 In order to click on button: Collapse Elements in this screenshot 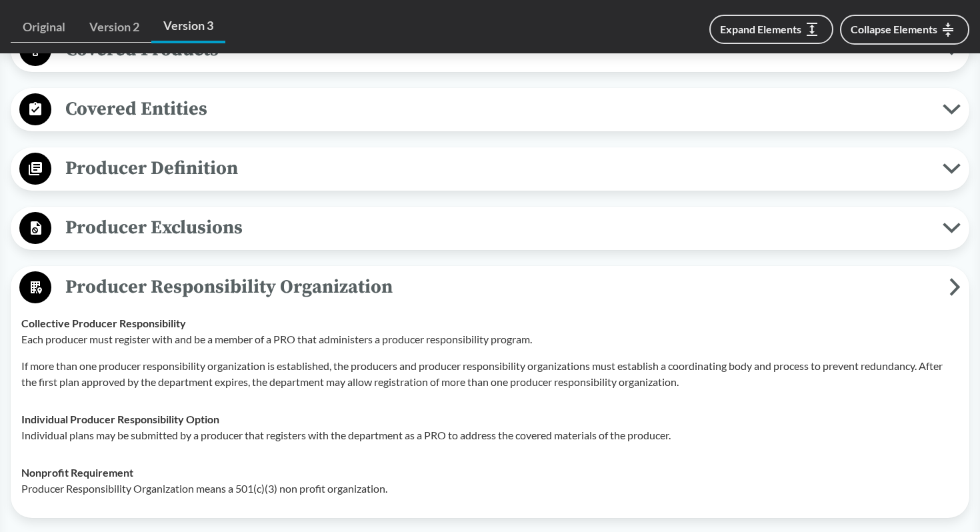, I will do `click(905, 30)`.